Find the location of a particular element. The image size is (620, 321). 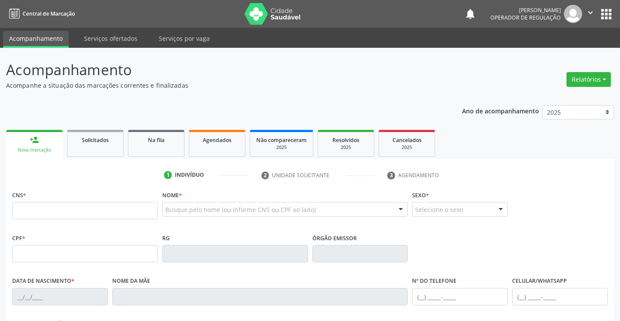

label: Nome da mãe is located at coordinates (131, 281).